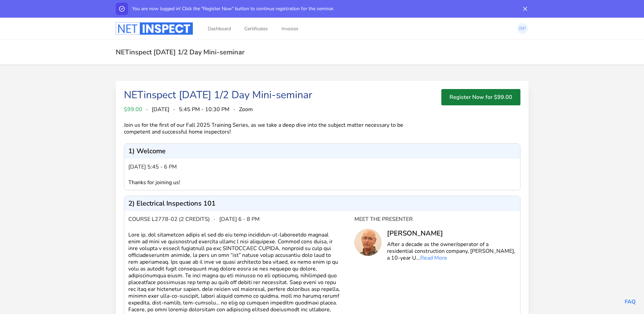  I want to click on span: $99.00, so click(133, 110).